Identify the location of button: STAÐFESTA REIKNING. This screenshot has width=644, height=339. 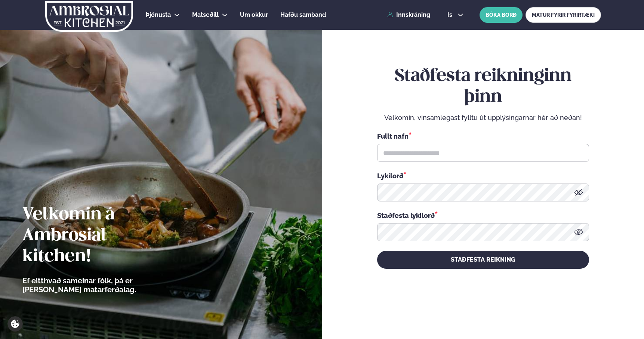
(483, 260).